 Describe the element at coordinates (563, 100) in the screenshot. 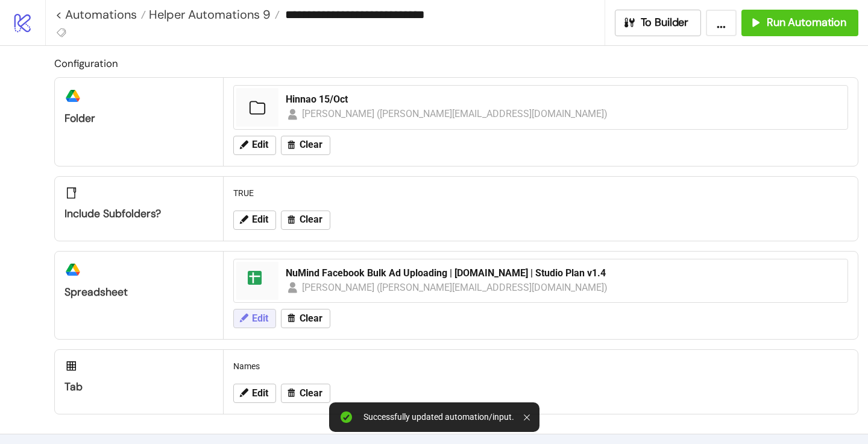

I see `div: Hinnao 15/Oct` at that location.